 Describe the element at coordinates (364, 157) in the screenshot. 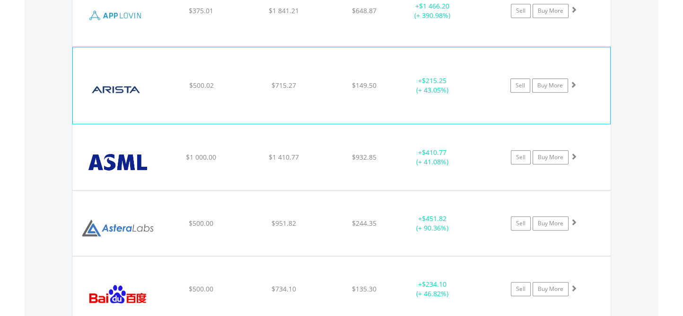

I see `span: $932.85` at that location.